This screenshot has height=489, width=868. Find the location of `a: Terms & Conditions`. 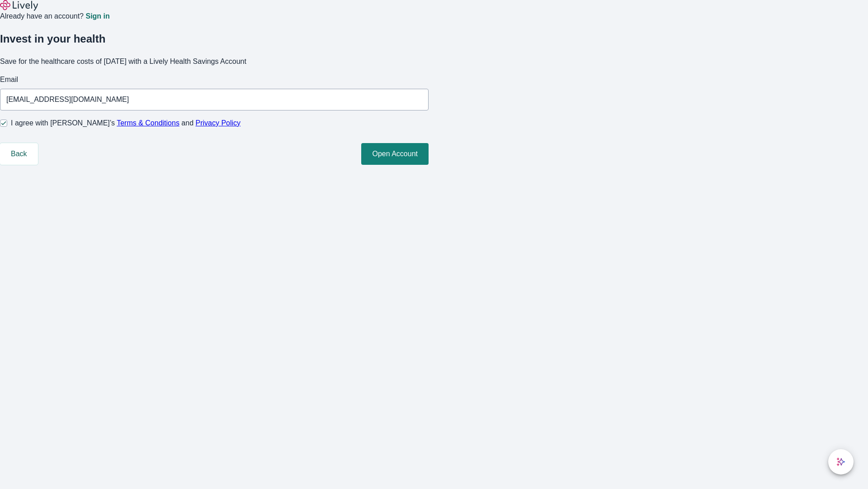

a: Terms & Conditions is located at coordinates (148, 123).